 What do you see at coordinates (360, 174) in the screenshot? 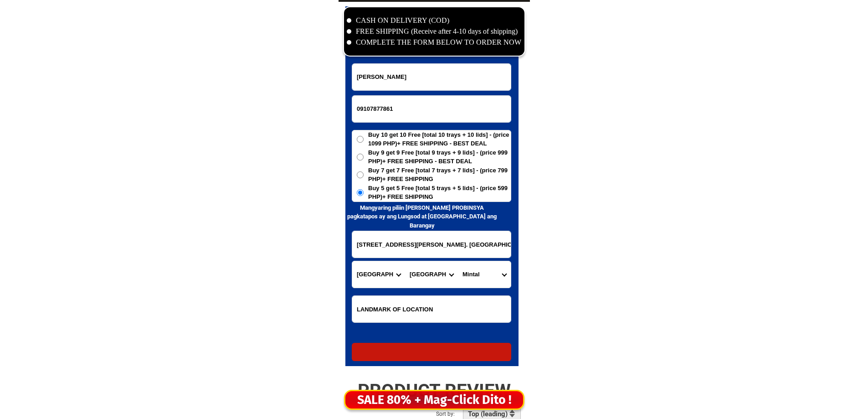
I see `input: Buy 7 get 7 Free [total 7 trays + 7 lids] - (price 799 PHP)+ FREE SHIPPING` at bounding box center [360, 174].